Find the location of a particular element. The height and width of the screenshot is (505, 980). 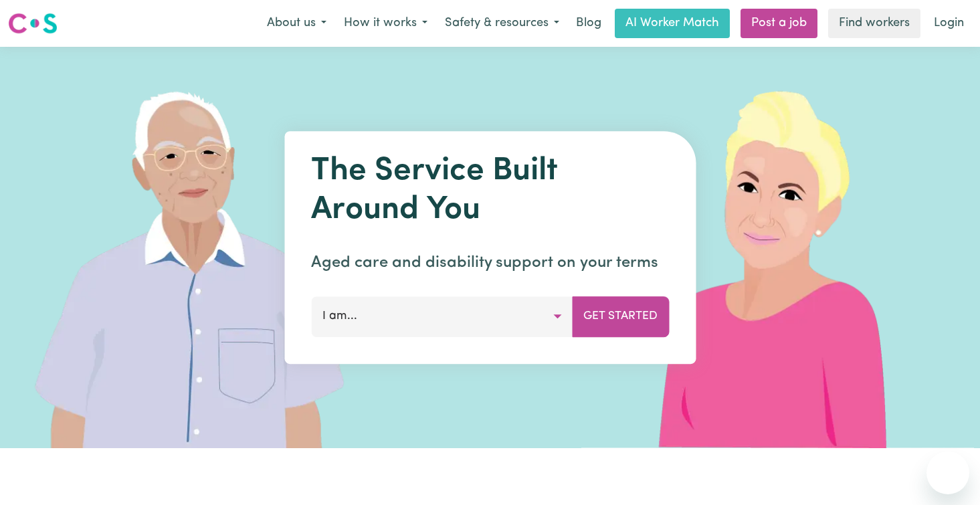

button: About us is located at coordinates (297, 23).